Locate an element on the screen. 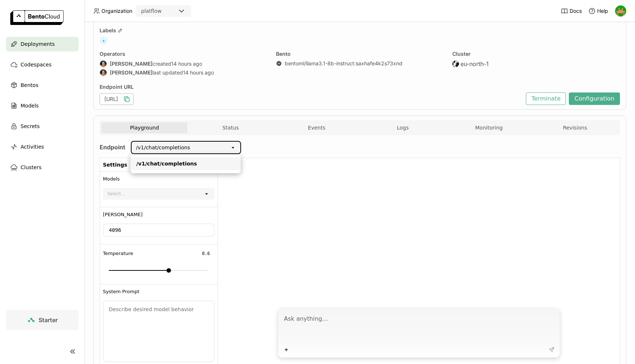 The height and width of the screenshot is (364, 635). span: Help is located at coordinates (602, 11).